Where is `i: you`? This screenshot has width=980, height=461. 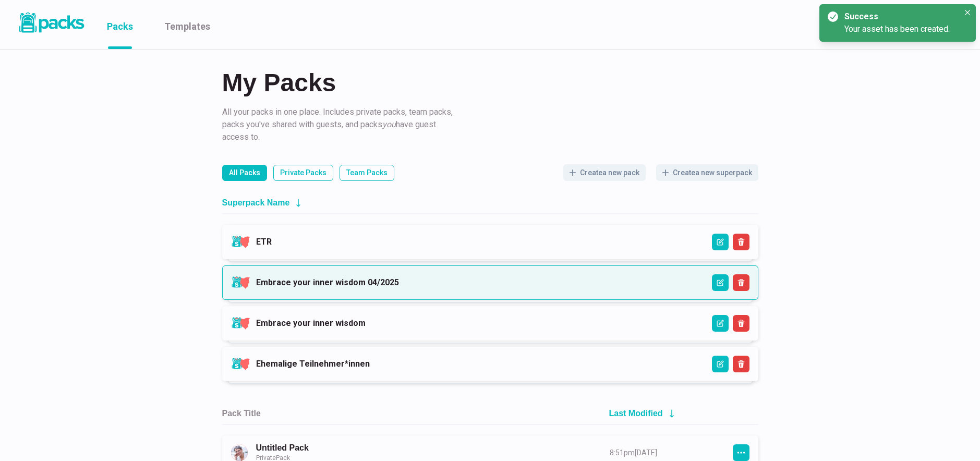 i: you is located at coordinates (389, 124).